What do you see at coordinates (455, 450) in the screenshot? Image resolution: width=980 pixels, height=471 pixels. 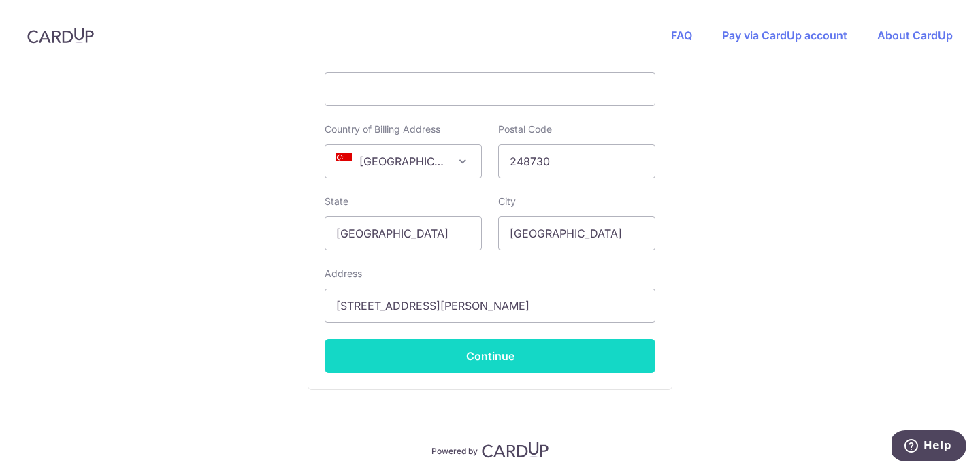 I see `p: Powered by` at bounding box center [455, 450].